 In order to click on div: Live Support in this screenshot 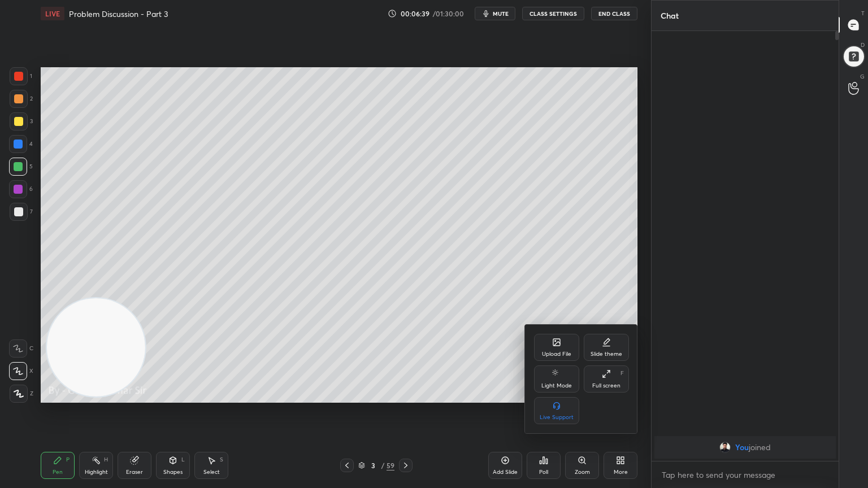, I will do `click(556, 417)`.